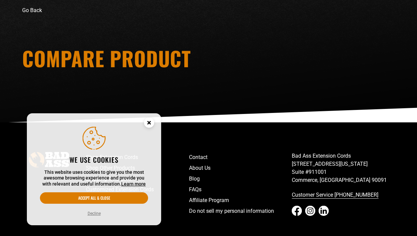 Image resolution: width=417 pixels, height=236 pixels. What do you see at coordinates (133, 184) in the screenshot?
I see `a: Learn more` at bounding box center [133, 184].